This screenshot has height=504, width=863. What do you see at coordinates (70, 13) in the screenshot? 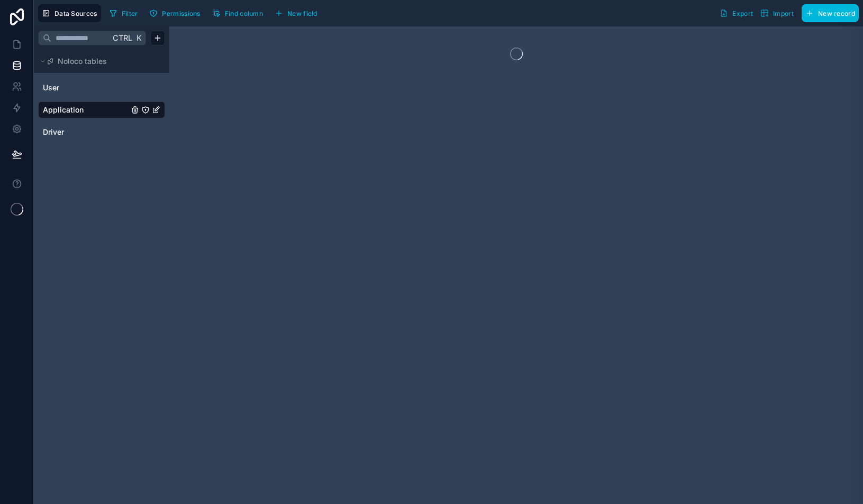
I see `button: Data Sources` at bounding box center [70, 13].